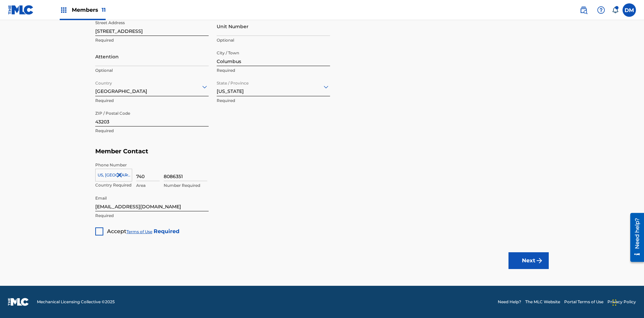 The image size is (644, 318). Describe the element at coordinates (510, 302) in the screenshot. I see `a: Need Help?` at that location.